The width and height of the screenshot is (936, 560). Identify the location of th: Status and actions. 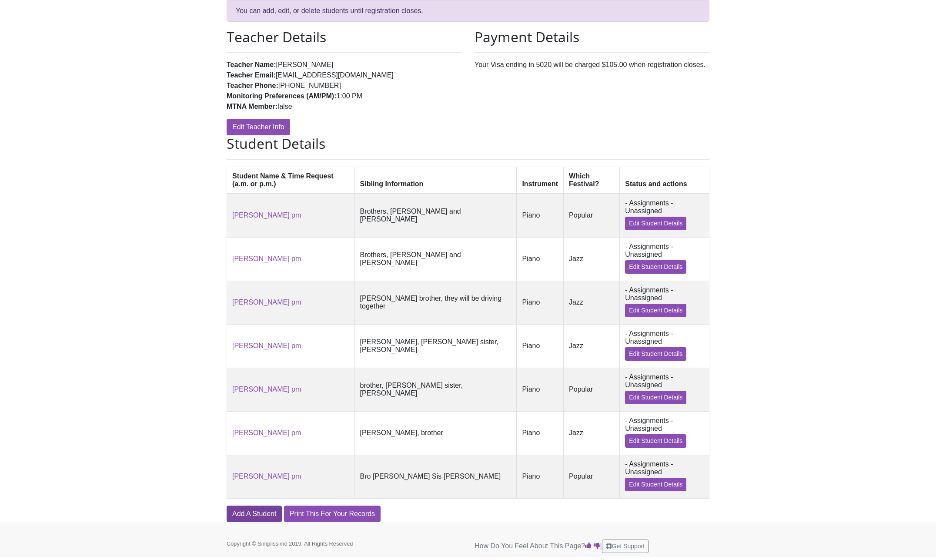
(665, 180).